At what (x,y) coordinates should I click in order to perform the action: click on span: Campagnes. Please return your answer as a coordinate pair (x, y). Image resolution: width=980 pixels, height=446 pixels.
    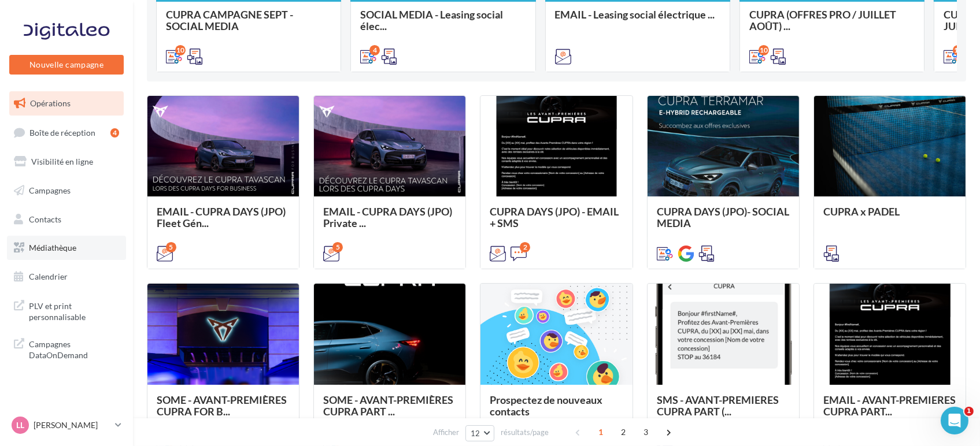
    Looking at the image, I should click on (49, 190).